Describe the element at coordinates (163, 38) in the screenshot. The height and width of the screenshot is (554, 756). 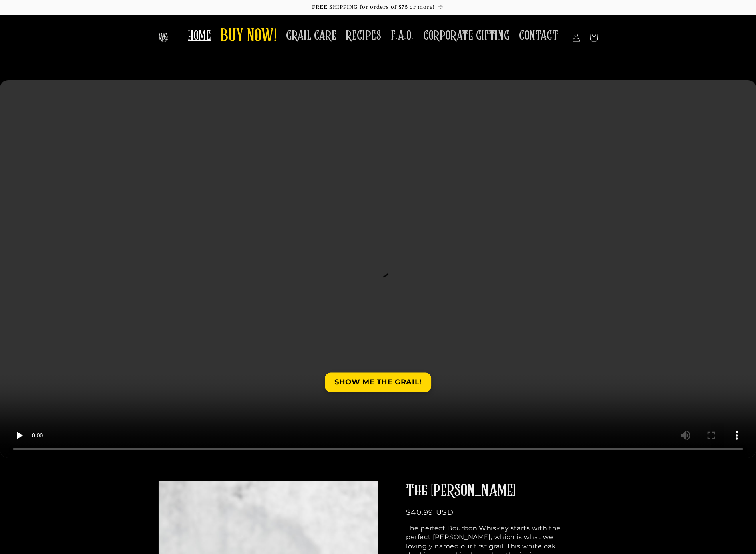
I see `img: The Whiskey Grail` at that location.